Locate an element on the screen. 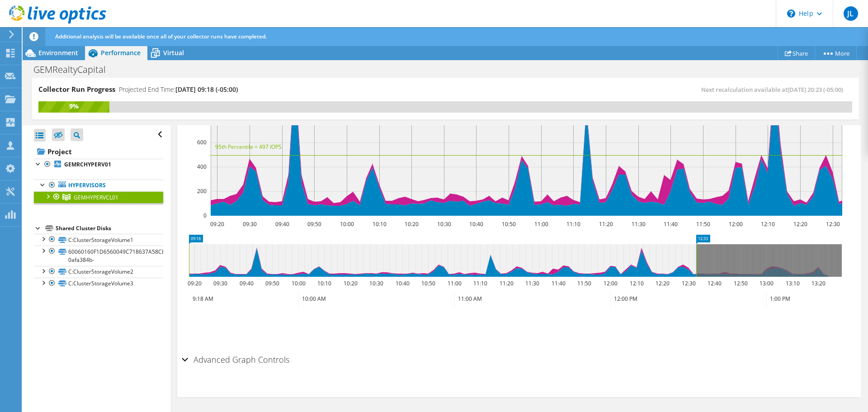  a: C:ClusterStorageVolume3 is located at coordinates (98, 284).